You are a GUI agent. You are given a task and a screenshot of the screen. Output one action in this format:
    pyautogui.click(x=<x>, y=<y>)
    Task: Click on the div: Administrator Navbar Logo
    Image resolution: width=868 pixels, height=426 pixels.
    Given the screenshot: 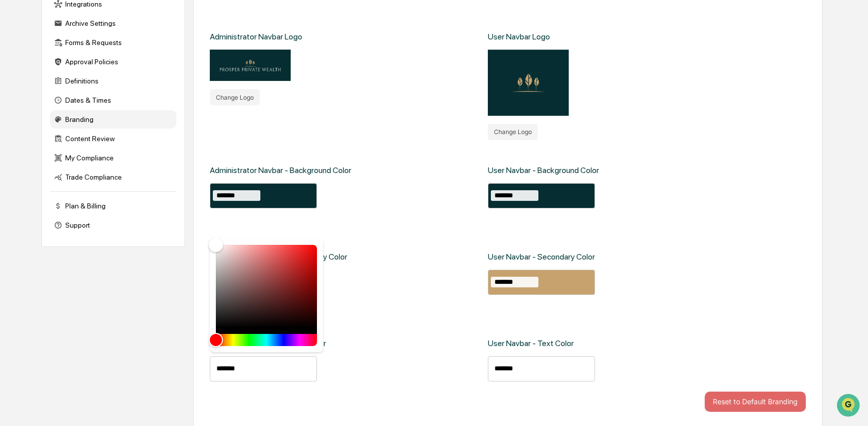 What is the action you would take?
    pyautogui.click(x=256, y=37)
    